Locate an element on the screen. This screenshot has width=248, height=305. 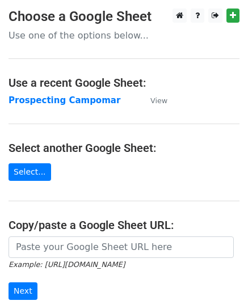
a: View is located at coordinates (153, 100).